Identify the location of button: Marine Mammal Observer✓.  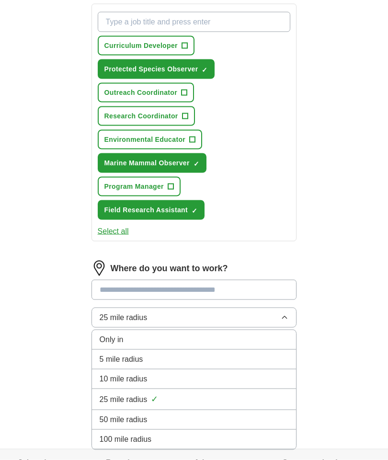
(152, 163).